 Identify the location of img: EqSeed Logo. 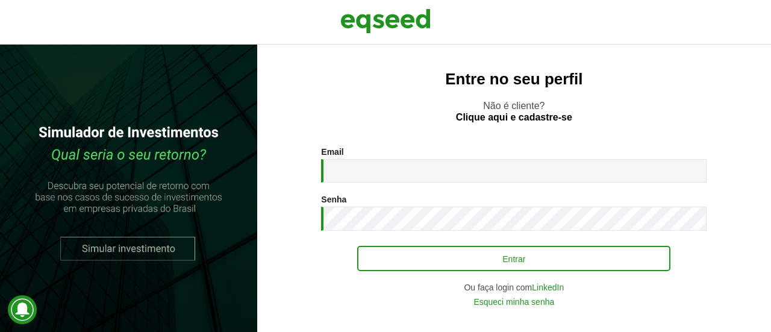
(385, 21).